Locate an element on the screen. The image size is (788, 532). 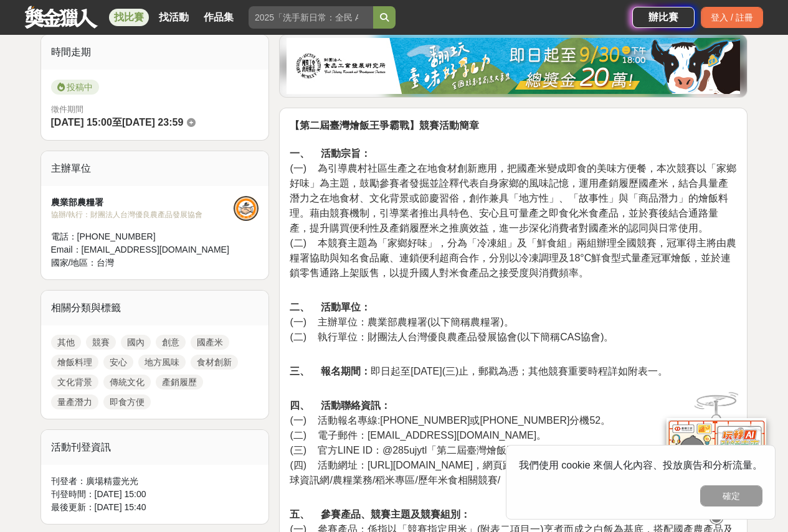
button: 確定 is located at coordinates (731, 496).